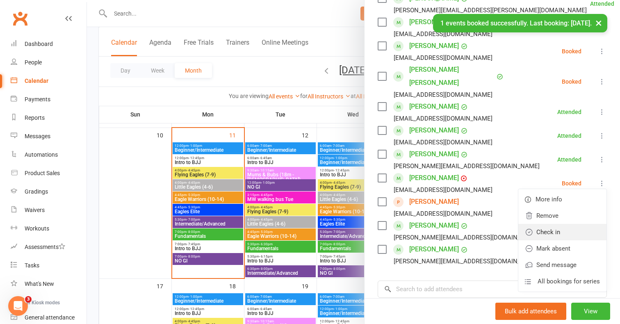  What do you see at coordinates (37, 99) in the screenshot?
I see `div: Payments` at bounding box center [37, 99].